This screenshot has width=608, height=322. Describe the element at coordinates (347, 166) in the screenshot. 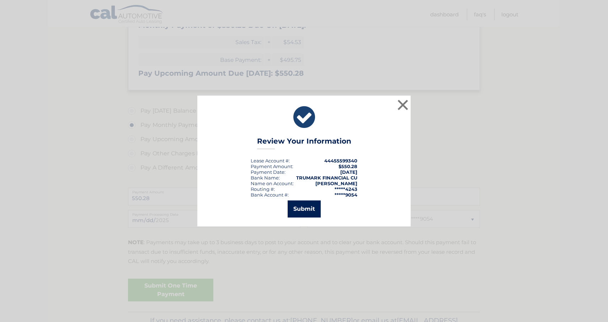

I see `span: $550.28` at that location.